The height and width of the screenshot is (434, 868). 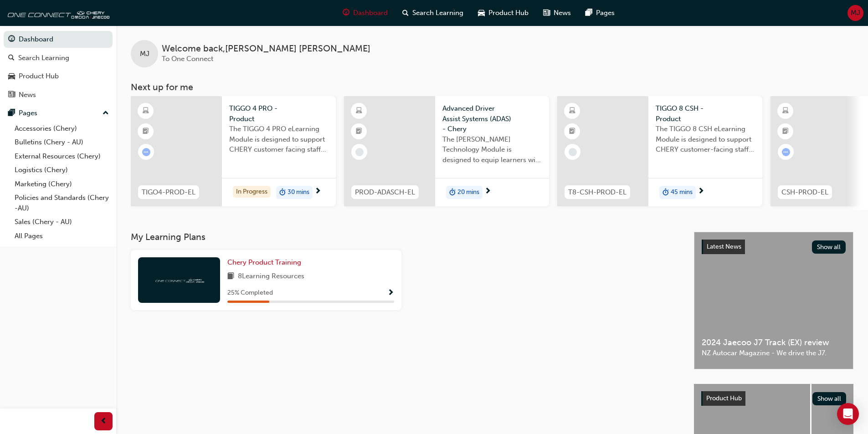 What do you see at coordinates (279, 113) in the screenshot?
I see `span: TIGGO 4 PRO - Product` at bounding box center [279, 113].